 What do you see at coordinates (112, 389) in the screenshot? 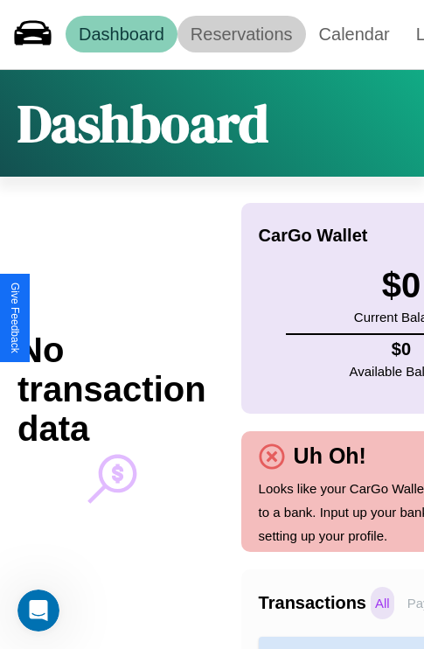
I see `h2: No transaction data` at bounding box center [112, 389].